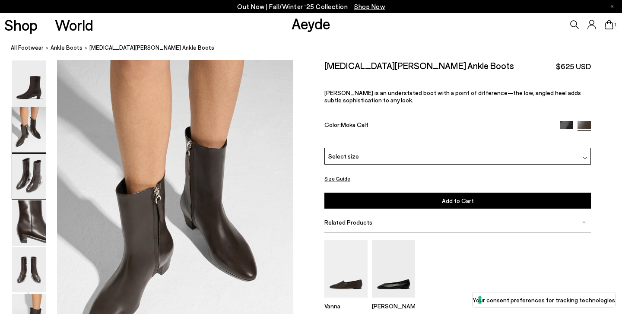 The image size is (622, 314). Describe the element at coordinates (29, 223) in the screenshot. I see `img: Yasmin Leather Ankle Boots - Image 4` at that location.